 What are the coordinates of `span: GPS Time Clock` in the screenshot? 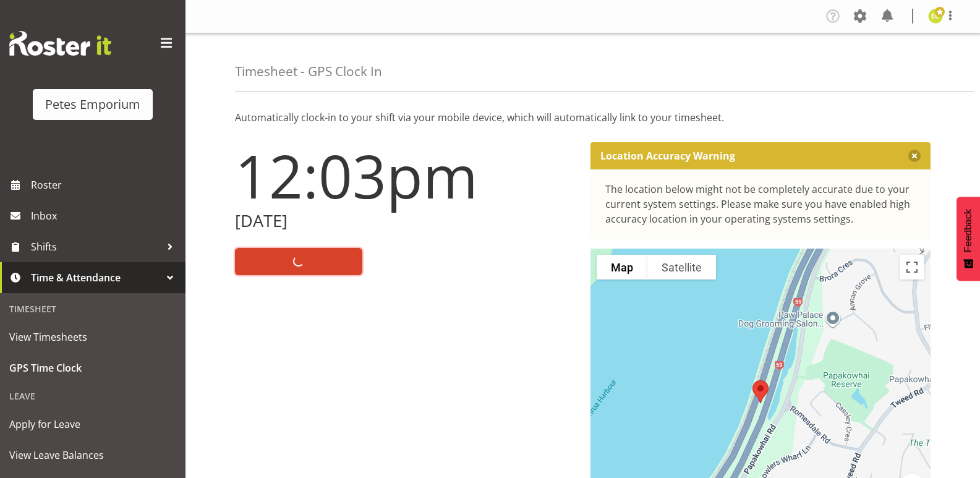 It's located at (93, 368).